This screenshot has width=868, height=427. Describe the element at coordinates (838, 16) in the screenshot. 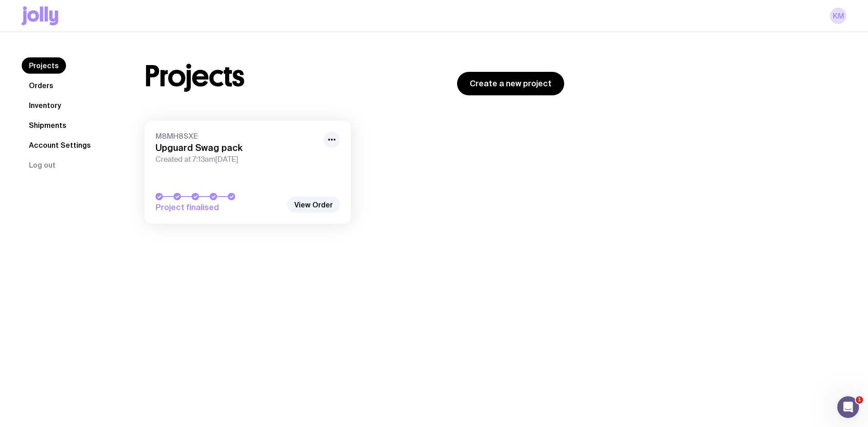

I see `a: KM` at that location.